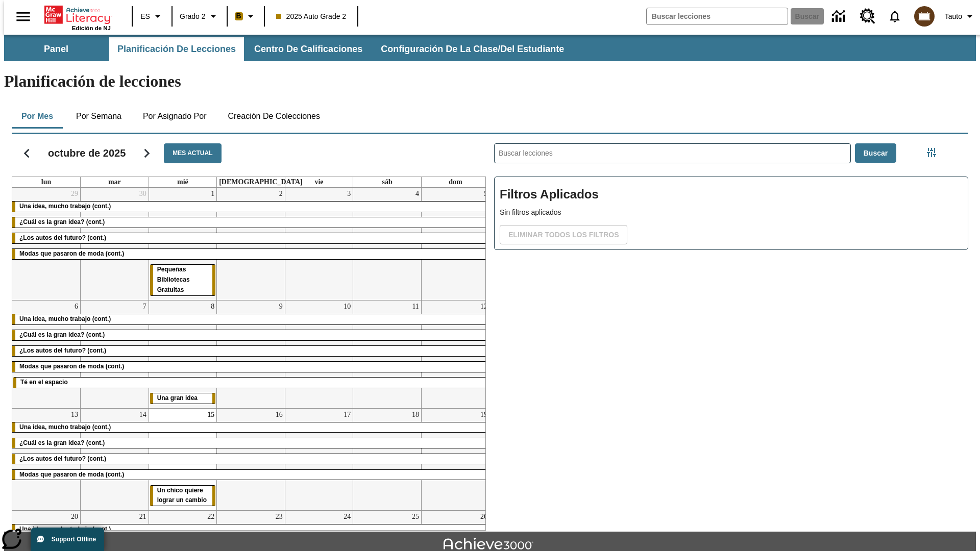 The height and width of the screenshot is (551, 980). Describe the element at coordinates (924, 17) in the screenshot. I see `img: avatar image` at that location.